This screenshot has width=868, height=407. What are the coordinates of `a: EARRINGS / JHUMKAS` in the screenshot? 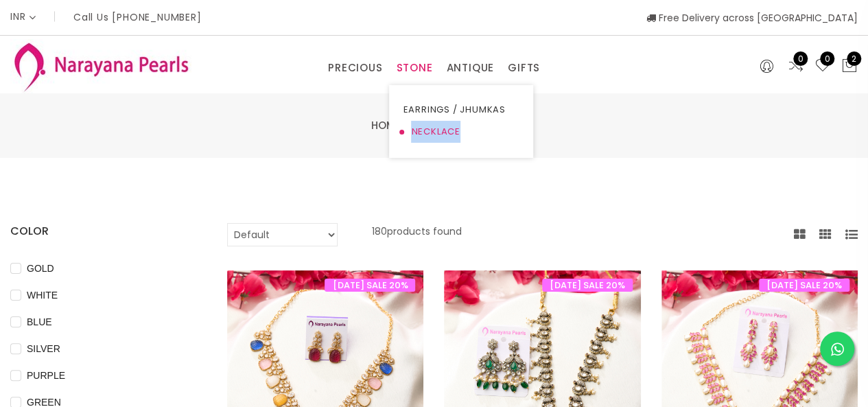 It's located at (461, 110).